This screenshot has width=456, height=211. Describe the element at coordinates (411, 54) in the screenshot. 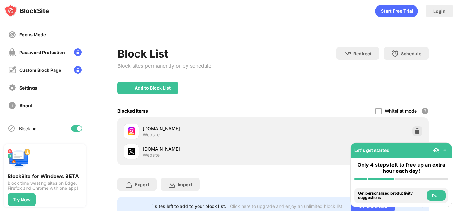

I see `div: Schedule` at that location.